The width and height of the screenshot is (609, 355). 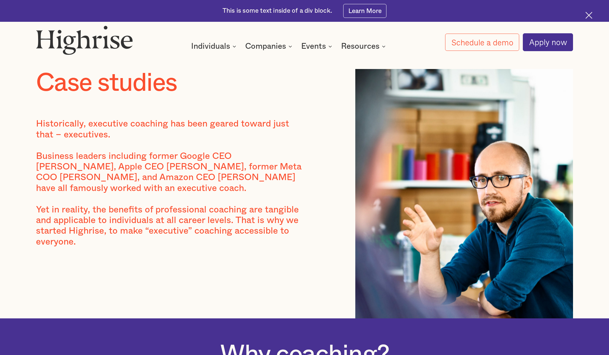 I want to click on div: Historically, executive coaching has been geared toward just that – executives. Business leaders ..., so click(x=169, y=183).